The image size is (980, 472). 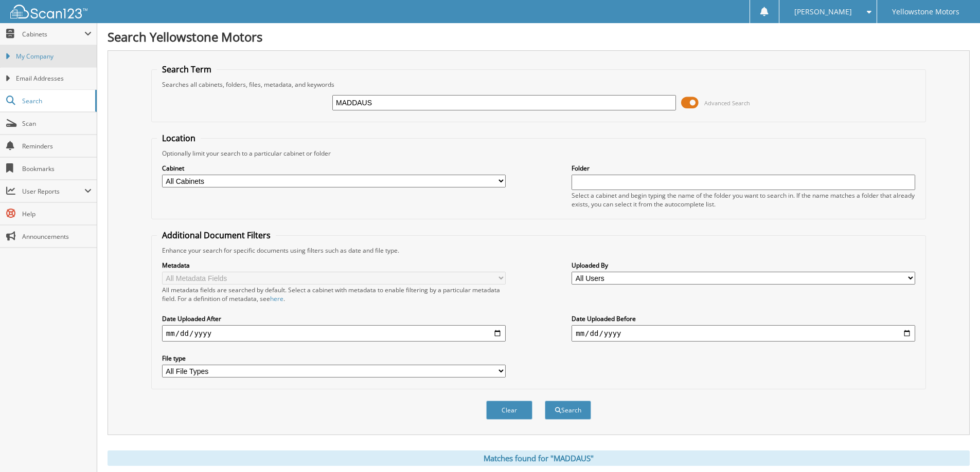 What do you see at coordinates (538, 36) in the screenshot?
I see `h1: Search Yellowstone Motors` at bounding box center [538, 36].